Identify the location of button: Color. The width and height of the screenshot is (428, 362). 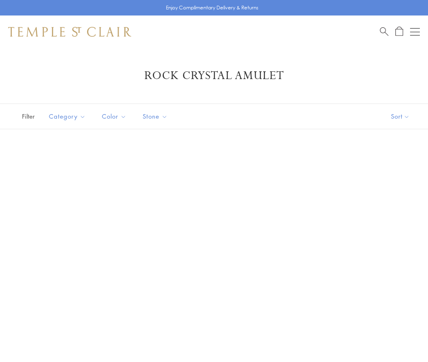
(114, 116).